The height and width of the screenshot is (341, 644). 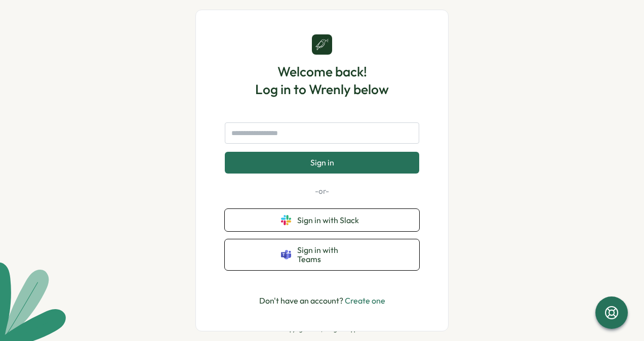 I want to click on span: Sign in, so click(x=322, y=162).